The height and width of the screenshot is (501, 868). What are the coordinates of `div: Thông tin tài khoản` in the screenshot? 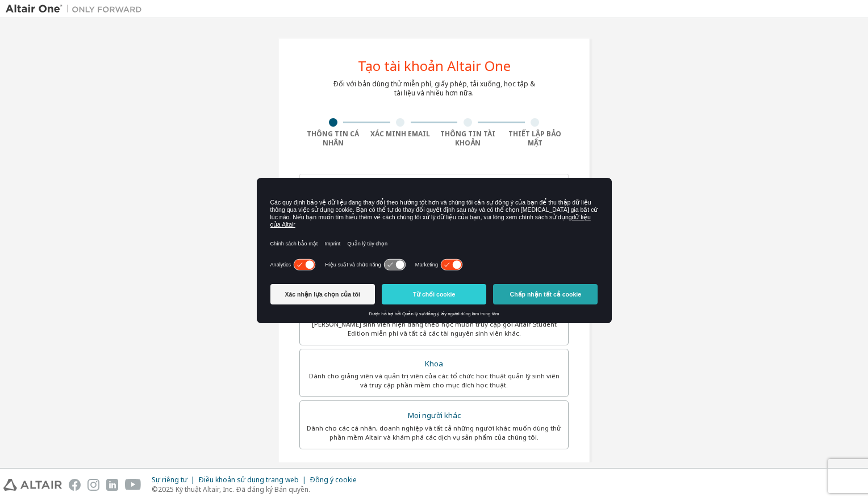 It's located at (467, 138).